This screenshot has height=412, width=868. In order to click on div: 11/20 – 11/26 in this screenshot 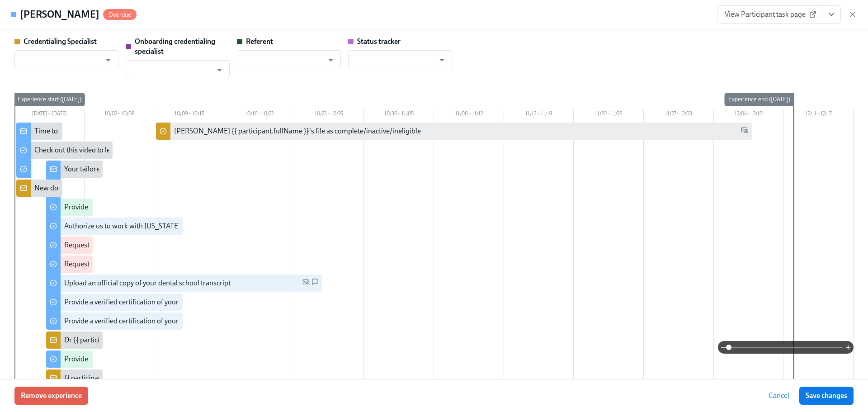, I will do `click(609, 115)`.